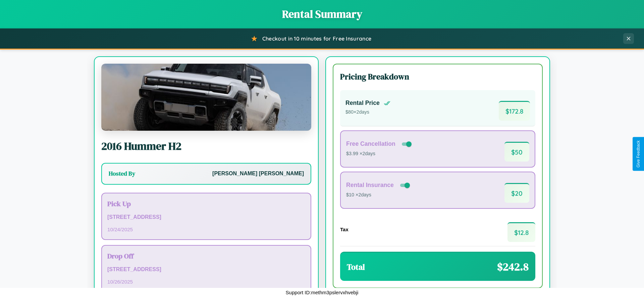 The width and height of the screenshot is (644, 308). What do you see at coordinates (206, 229) in the screenshot?
I see `p: 10 / 24 / 2025` at bounding box center [206, 229].